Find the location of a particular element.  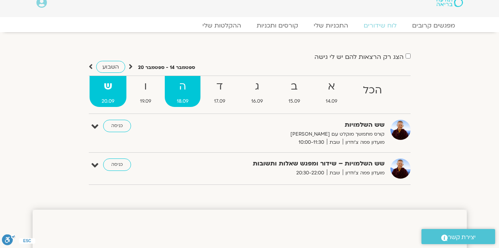

span: השבוע is located at coordinates (110, 67).